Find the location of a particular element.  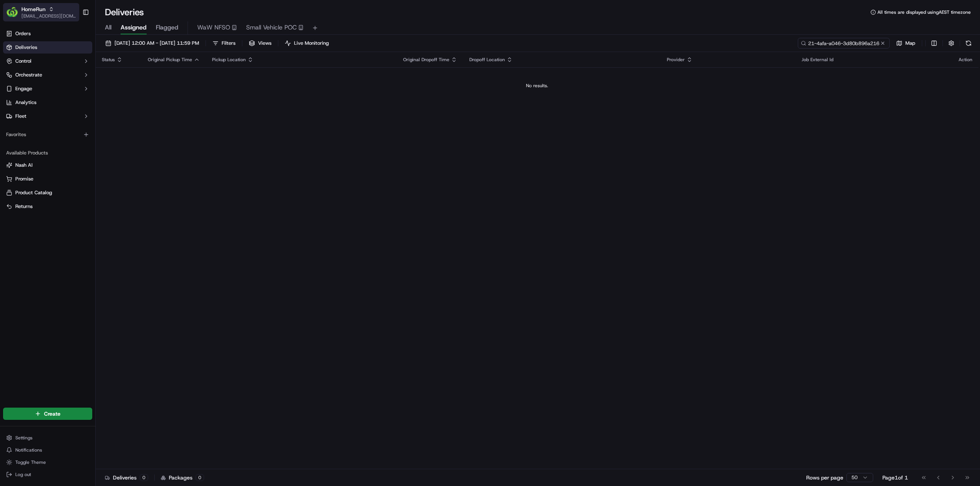

span: Views is located at coordinates (265, 43).